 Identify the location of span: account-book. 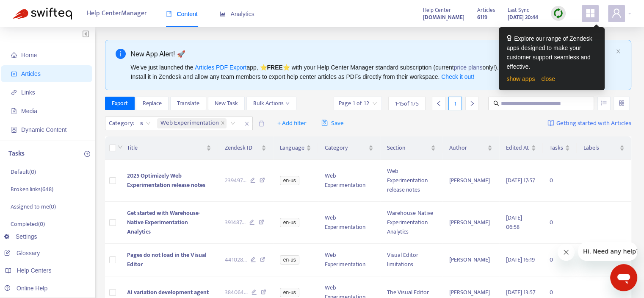
(14, 74).